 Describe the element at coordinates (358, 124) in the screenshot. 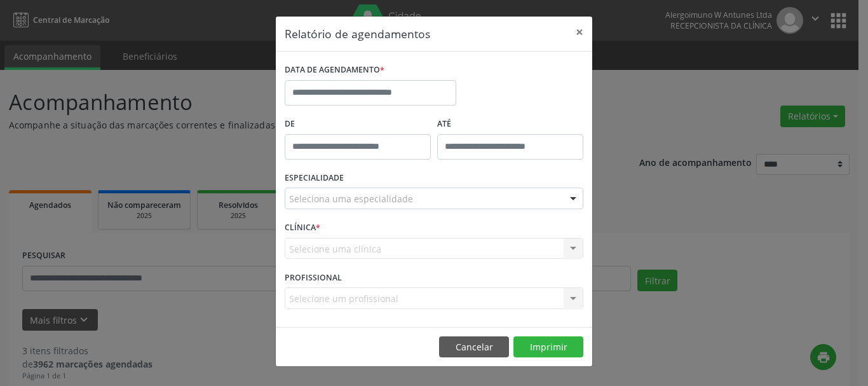

I see `label: De` at that location.